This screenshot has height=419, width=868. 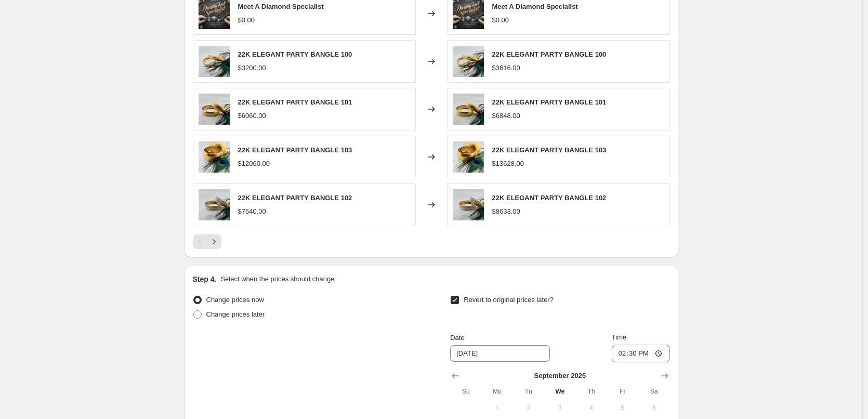 I want to click on p: Select when the prices should change, so click(x=277, y=279).